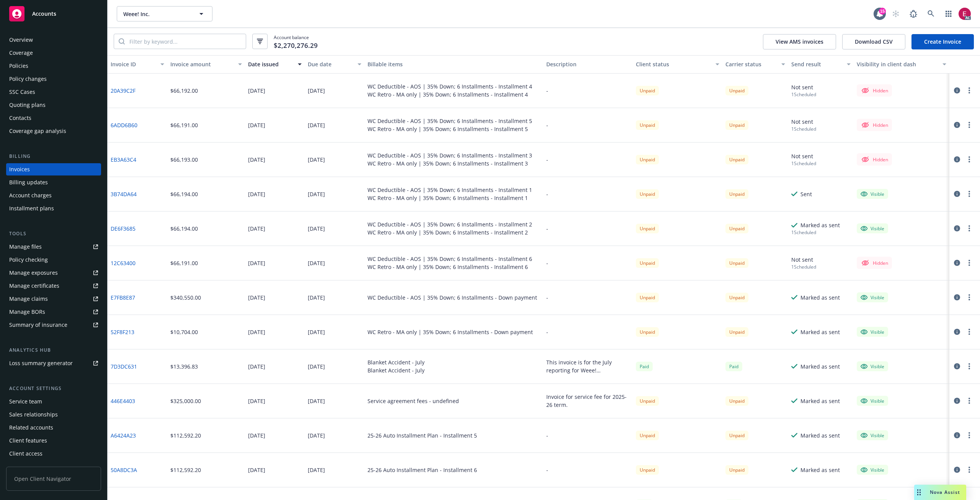 The width and height of the screenshot is (980, 500). What do you see at coordinates (450, 232) in the screenshot?
I see `div: WC Retro - MA only | 35% Down; 6 Installments - Installment 2` at bounding box center [450, 232].